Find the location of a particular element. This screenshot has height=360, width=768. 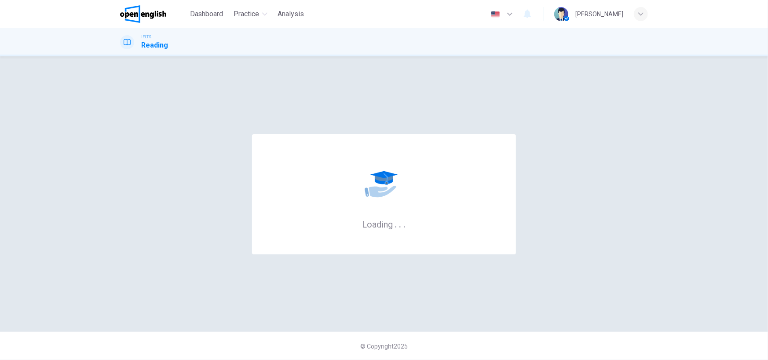

a: Analysis is located at coordinates (291, 14).